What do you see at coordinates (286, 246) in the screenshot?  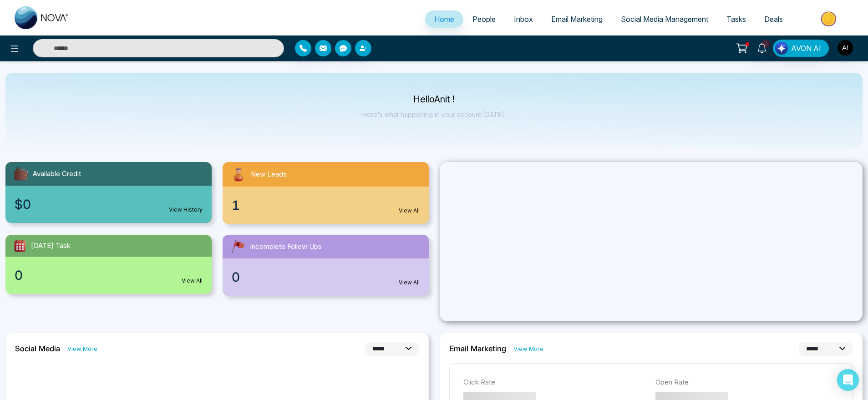 I see `span: Incomplete Follow Ups` at bounding box center [286, 246].